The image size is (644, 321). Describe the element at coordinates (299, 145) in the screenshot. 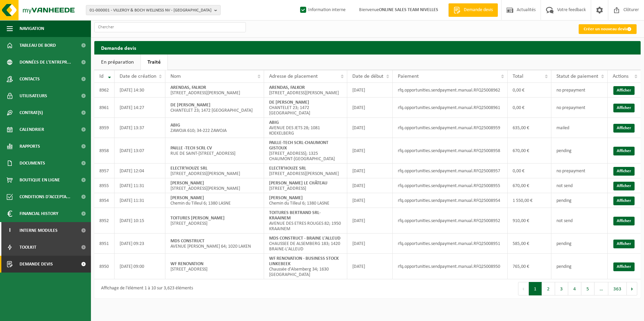

I see `strong: PAILLE-TECH SCRL-CHAUMONT GISTOUX` at that location.